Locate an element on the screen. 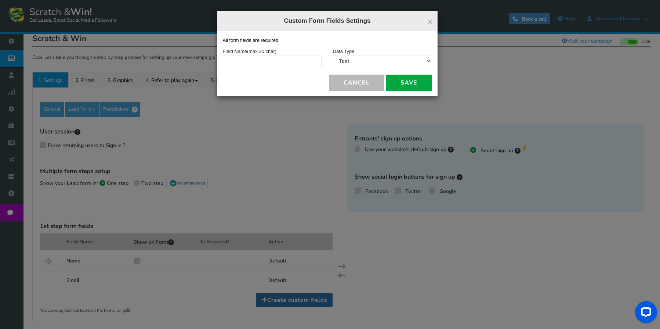  h4: Custom Form Fields Settings is located at coordinates (328, 21).